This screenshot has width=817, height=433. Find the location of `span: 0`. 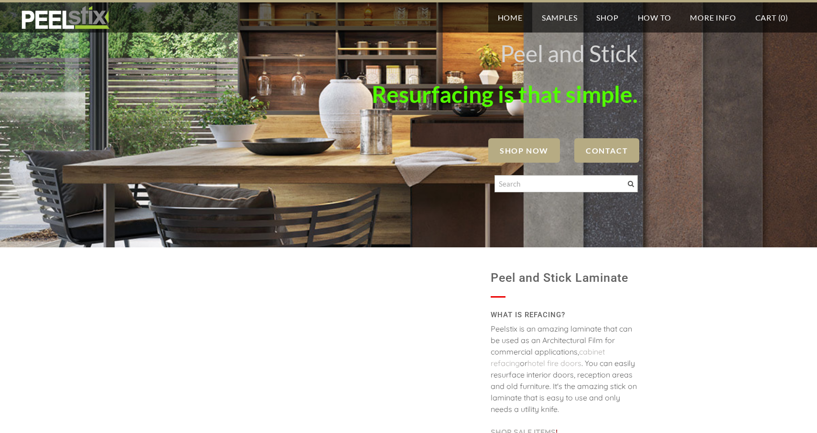

span: 0 is located at coordinates (783, 17).